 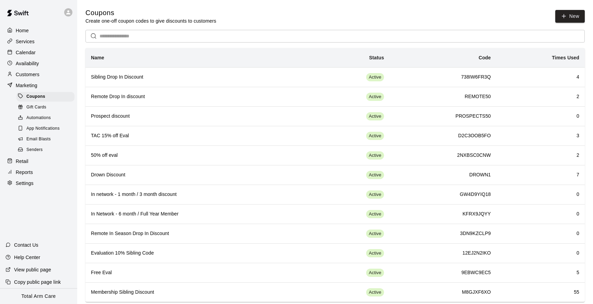 I want to click on h6: In Network - 6 month / Full Year Member, so click(x=199, y=214).